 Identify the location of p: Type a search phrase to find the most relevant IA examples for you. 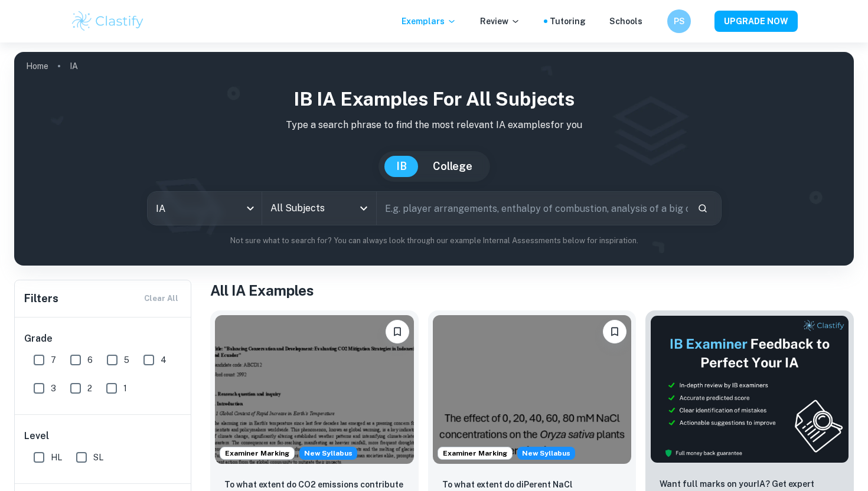
(434, 125).